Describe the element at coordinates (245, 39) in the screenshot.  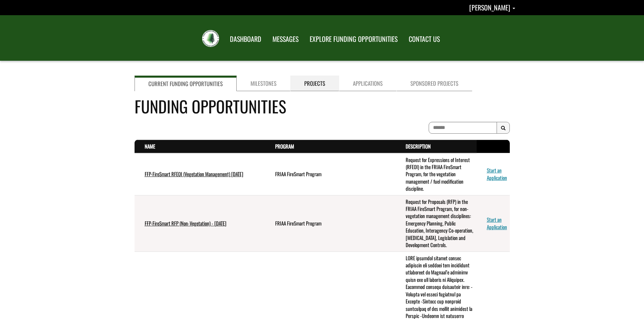
I see `a: DASHBOARD` at that location.